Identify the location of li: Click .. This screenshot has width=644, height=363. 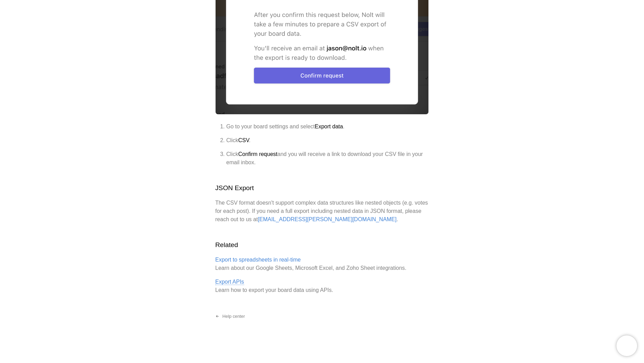
(328, 140).